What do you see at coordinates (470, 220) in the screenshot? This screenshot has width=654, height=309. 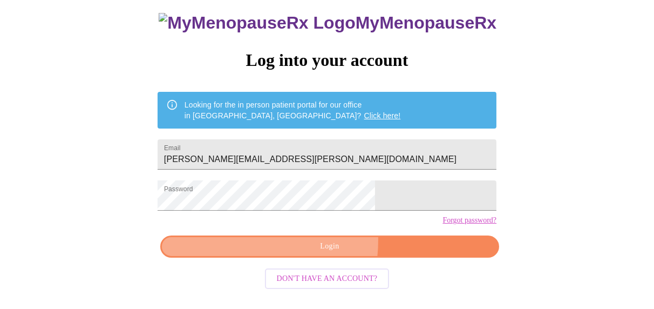 I see `a: Forgot password?` at bounding box center [470, 220].